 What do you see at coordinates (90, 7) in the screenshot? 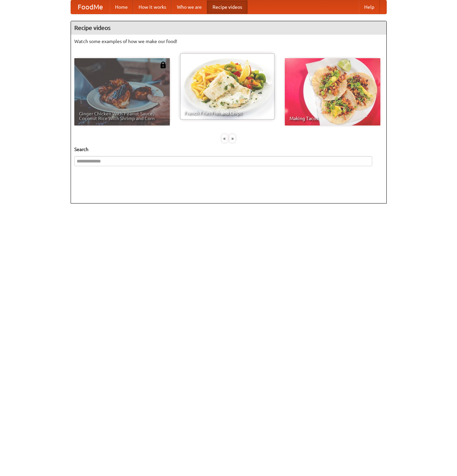
I see `a: FoodMe` at bounding box center [90, 7].